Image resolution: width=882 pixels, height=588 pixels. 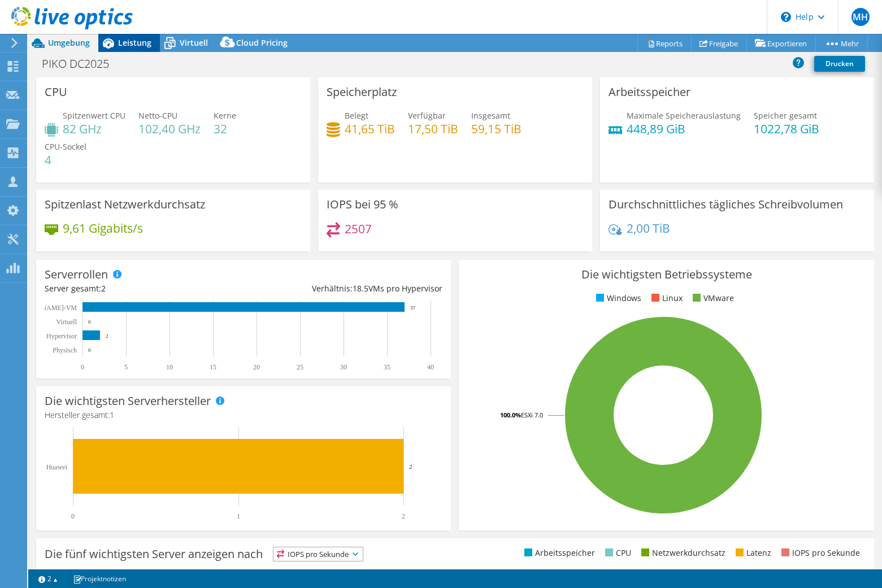 What do you see at coordinates (841, 43) in the screenshot?
I see `a: Mehr` at bounding box center [841, 43].